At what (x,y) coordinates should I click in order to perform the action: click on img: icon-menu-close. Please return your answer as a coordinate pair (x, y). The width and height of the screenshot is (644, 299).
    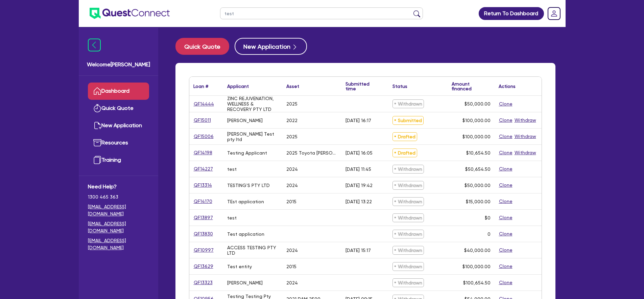
    Looking at the image, I should click on (94, 45).